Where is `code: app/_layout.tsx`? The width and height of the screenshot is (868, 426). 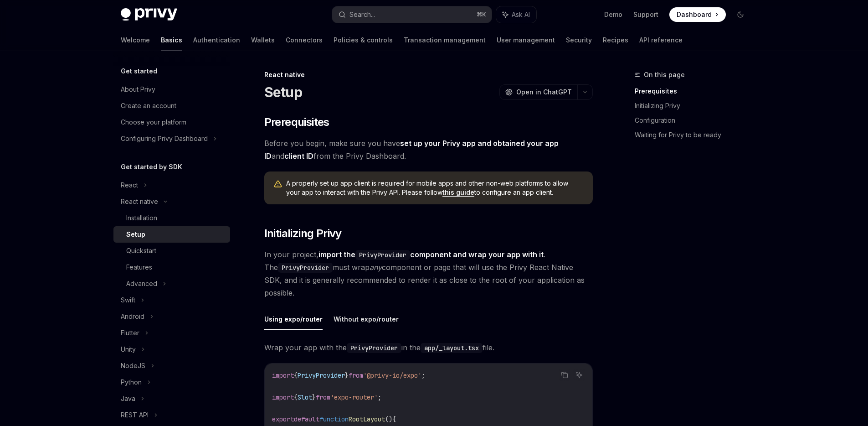
code: app/_layout.tsx is located at coordinates (451, 348).